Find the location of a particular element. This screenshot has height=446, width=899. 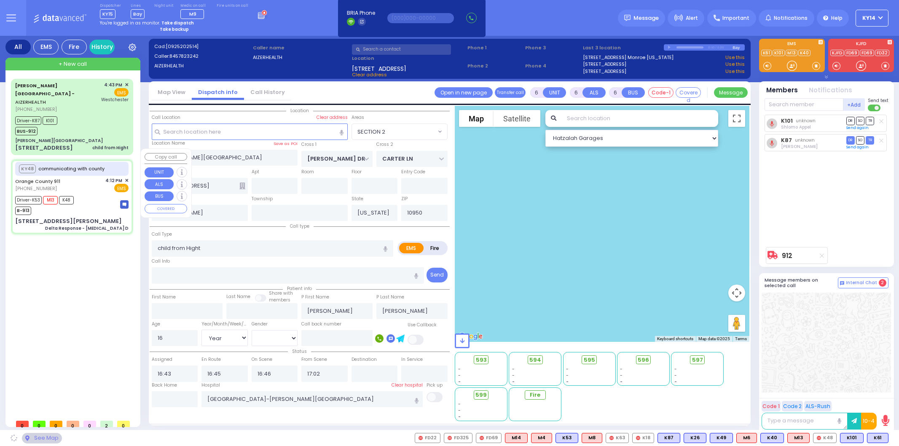

button: Show satellite imagery is located at coordinates (517, 118).